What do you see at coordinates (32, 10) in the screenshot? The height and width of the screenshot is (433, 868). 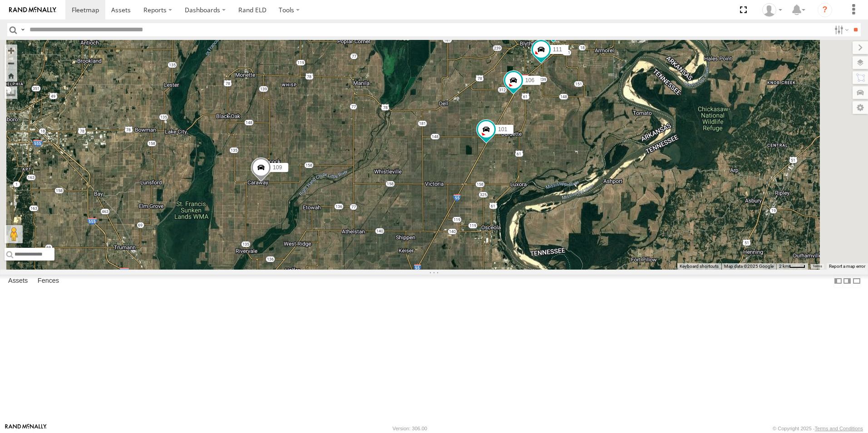 I see `img: rand-logo.svg` at bounding box center [32, 10].